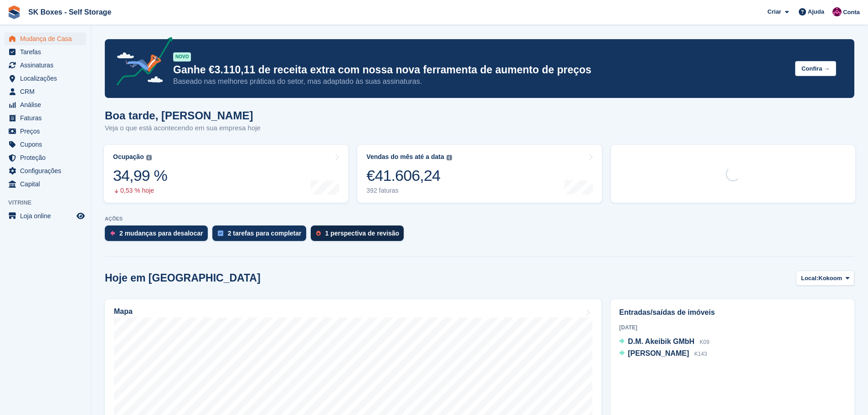  I want to click on span: Proteção, so click(48, 158).